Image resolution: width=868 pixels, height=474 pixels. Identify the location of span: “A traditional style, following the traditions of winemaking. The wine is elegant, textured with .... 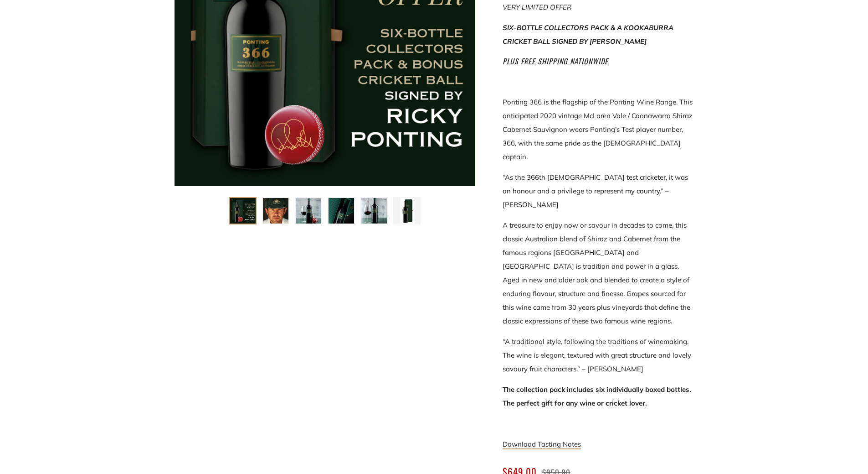
(596, 355).